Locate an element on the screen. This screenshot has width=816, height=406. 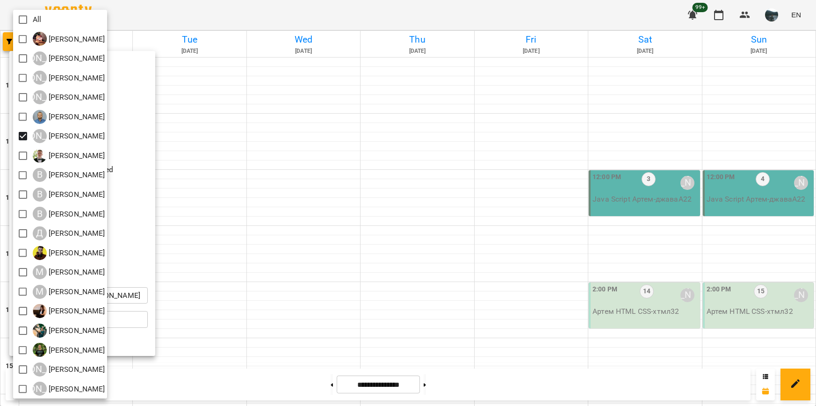
div: Аліна Москаленко is located at coordinates (69, 78).